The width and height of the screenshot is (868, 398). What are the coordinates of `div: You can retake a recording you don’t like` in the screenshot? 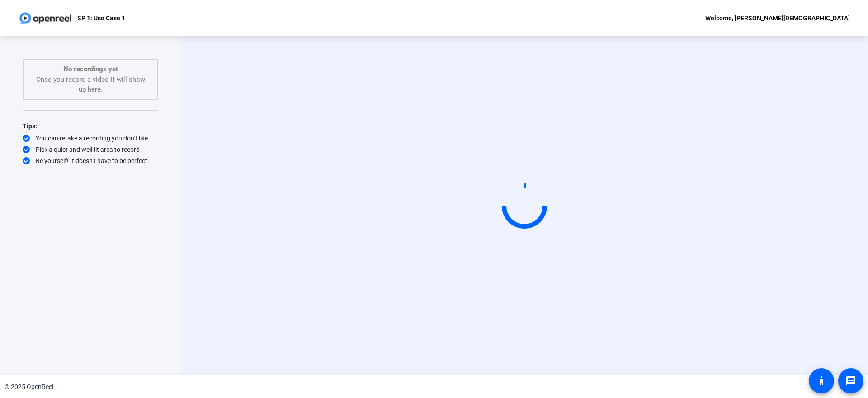 It's located at (91, 138).